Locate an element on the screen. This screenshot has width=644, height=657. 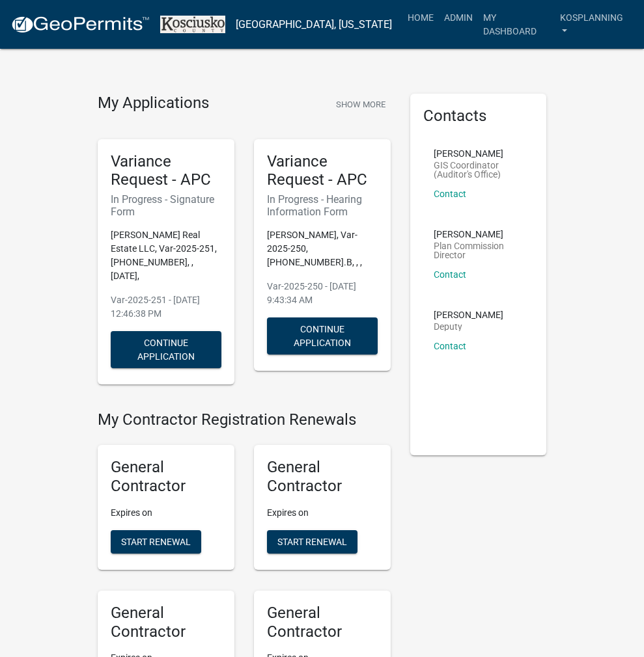
h4: My Applications is located at coordinates (153, 104).